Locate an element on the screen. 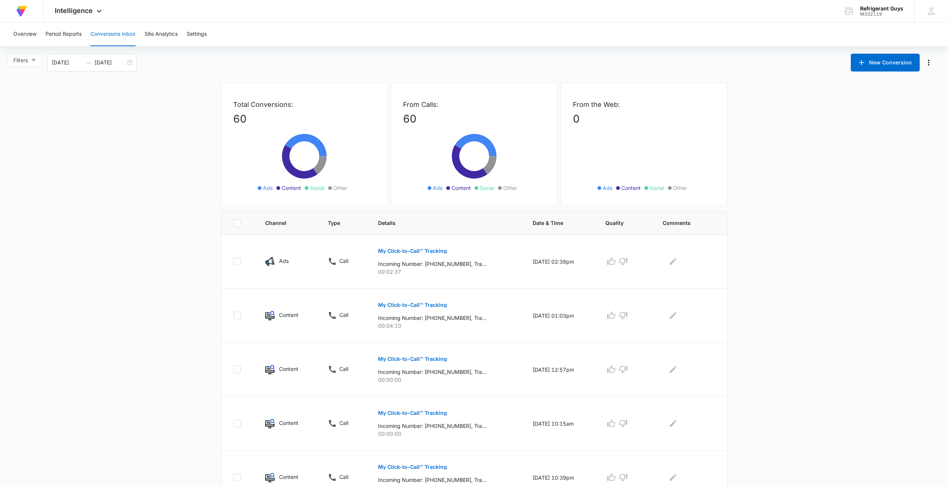 This screenshot has height=486, width=948. span: swap-right is located at coordinates (89, 63).